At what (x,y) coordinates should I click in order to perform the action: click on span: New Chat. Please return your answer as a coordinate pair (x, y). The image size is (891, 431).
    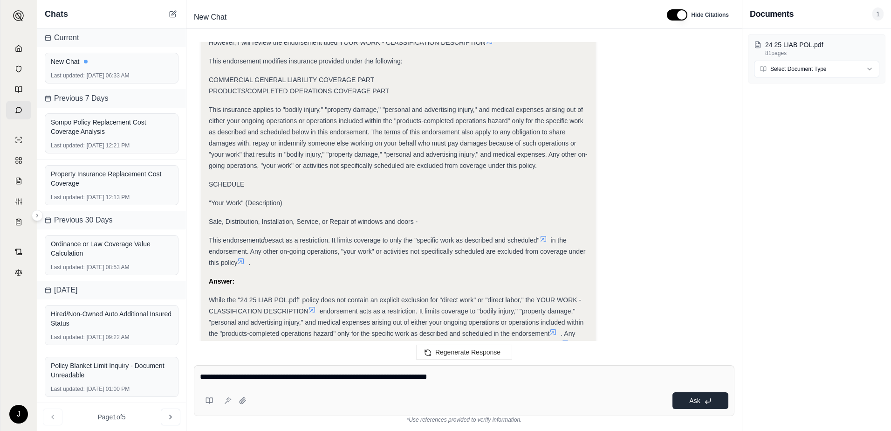
    Looking at the image, I should click on (210, 17).